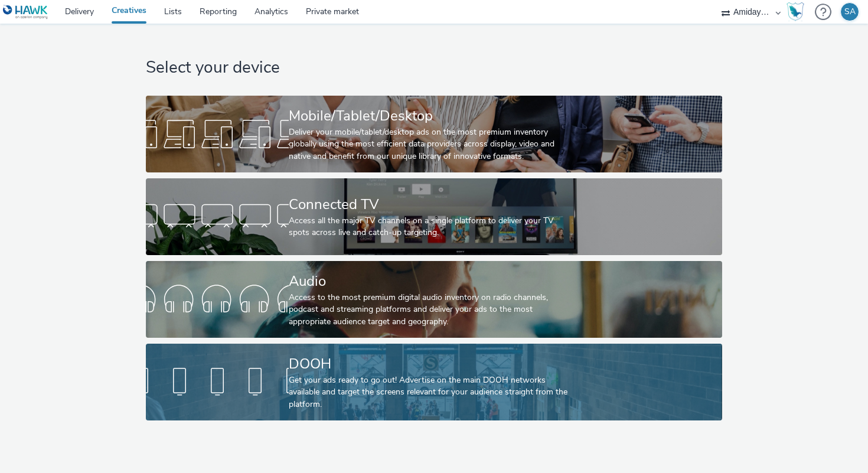 Image resolution: width=868 pixels, height=473 pixels. What do you see at coordinates (849, 12) in the screenshot?
I see `div: SA` at bounding box center [849, 12].